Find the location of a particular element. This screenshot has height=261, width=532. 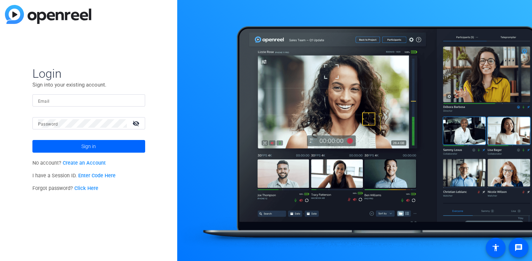

button: Sign in is located at coordinates (89, 146).